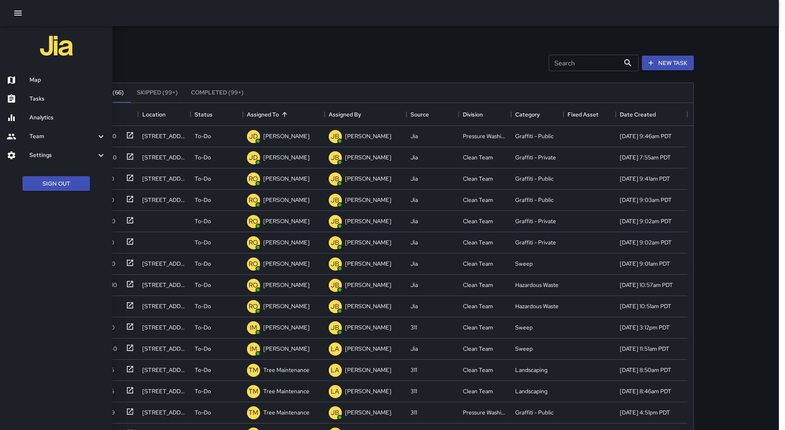 The image size is (785, 430). I want to click on h6: Tasks, so click(67, 99).